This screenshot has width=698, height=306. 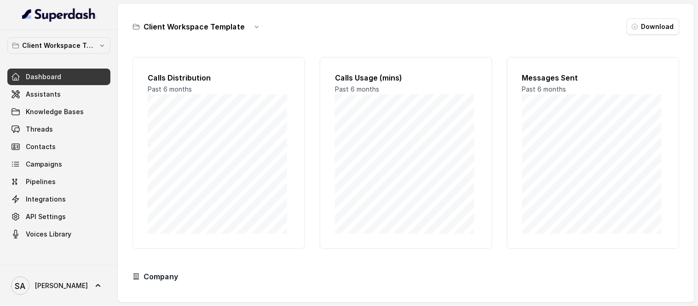 I want to click on span: Knowledge Bases, so click(x=55, y=112).